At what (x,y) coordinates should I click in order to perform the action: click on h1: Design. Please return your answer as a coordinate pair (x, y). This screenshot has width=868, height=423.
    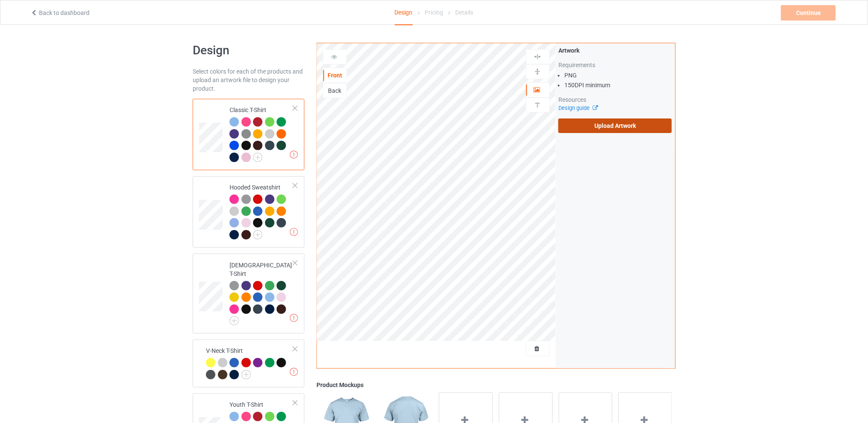
    Looking at the image, I should click on (249, 50).